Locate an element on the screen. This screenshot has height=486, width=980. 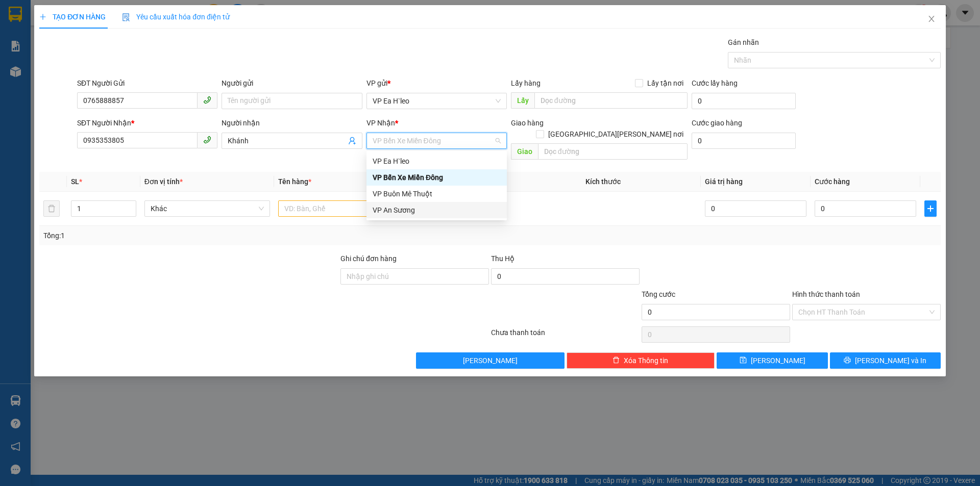
div: SĐT Người Nhận is located at coordinates (147, 123).